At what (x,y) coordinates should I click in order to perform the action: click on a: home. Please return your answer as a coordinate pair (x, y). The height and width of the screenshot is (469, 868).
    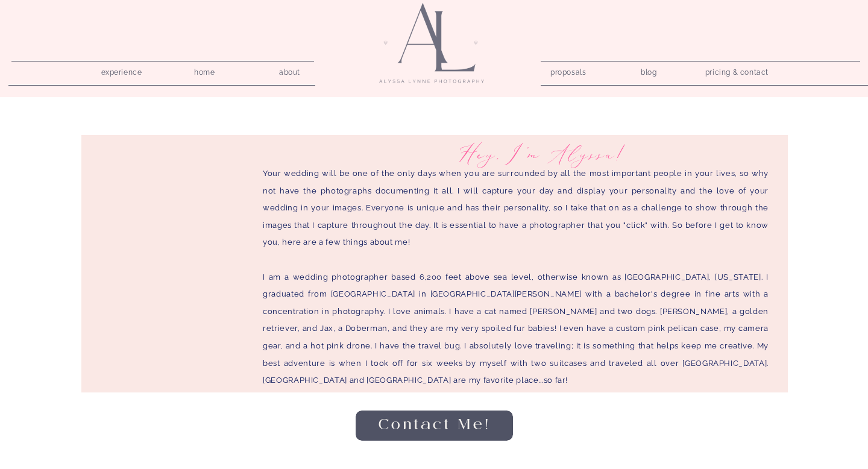
    Looking at the image, I should click on (205, 70).